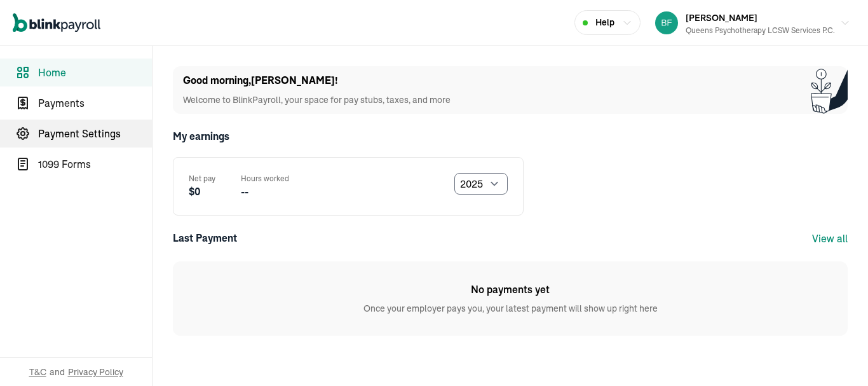 The height and width of the screenshot is (386, 868). What do you see at coordinates (836, 355) in the screenshot?
I see `div: Chat Widget` at bounding box center [836, 355].